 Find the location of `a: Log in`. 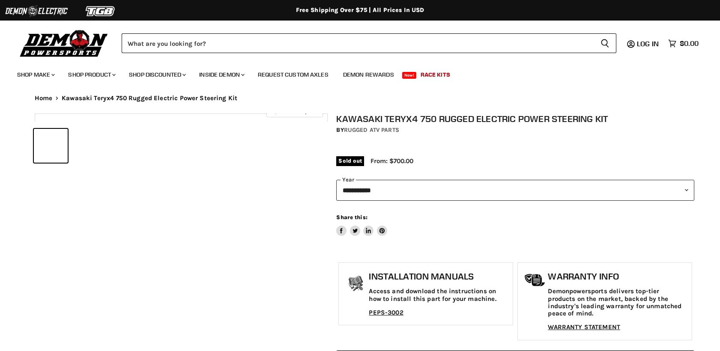

a: Log in is located at coordinates (649, 44).